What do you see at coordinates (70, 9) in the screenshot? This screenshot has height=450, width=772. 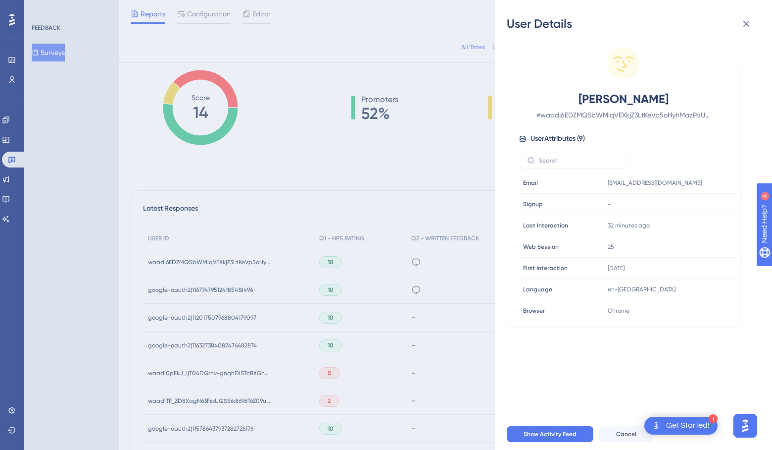 I see `div: 5` at bounding box center [70, 9].